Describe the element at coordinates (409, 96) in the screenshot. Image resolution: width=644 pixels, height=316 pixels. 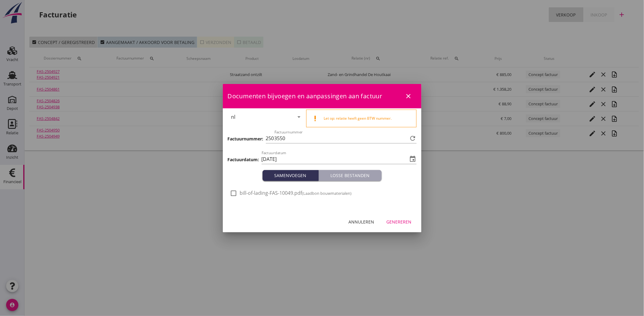
I see `i: close` at that location.